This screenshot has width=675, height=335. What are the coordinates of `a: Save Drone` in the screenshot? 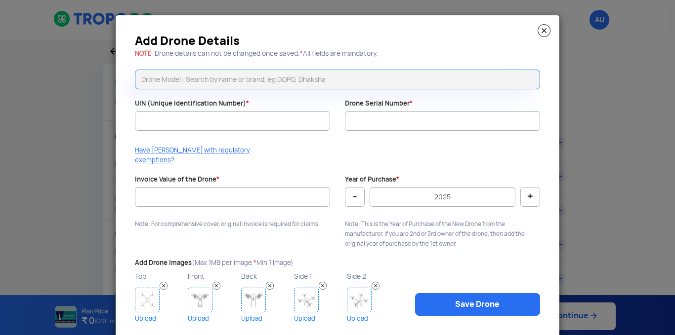 It's located at (477, 305).